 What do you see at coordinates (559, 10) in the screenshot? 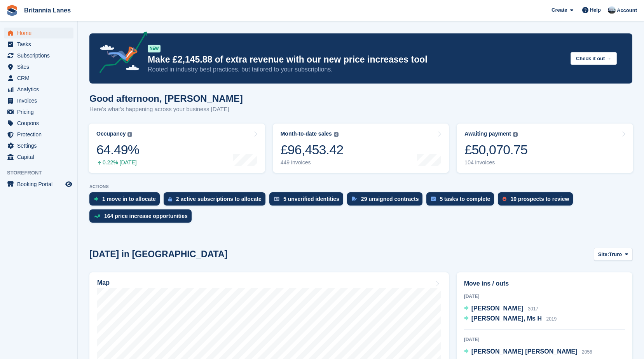
I see `span: Create` at bounding box center [559, 10].